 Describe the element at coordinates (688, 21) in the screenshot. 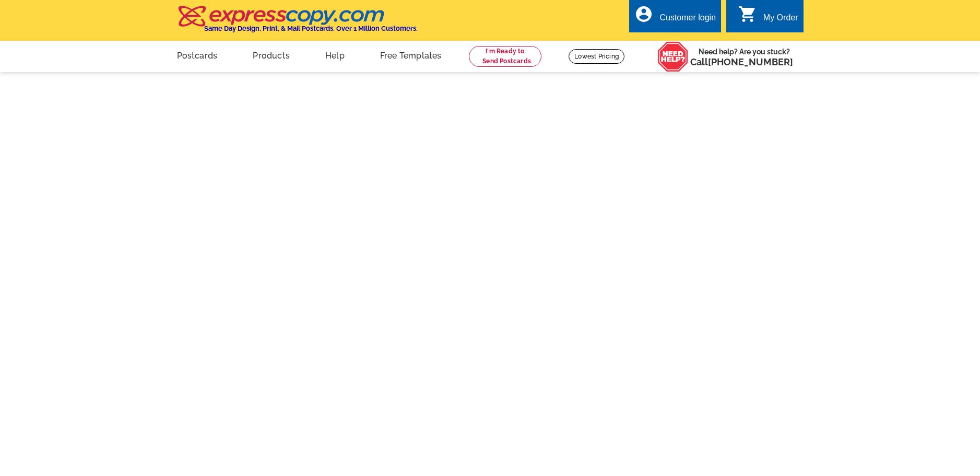

I see `div: Customer login` at that location.